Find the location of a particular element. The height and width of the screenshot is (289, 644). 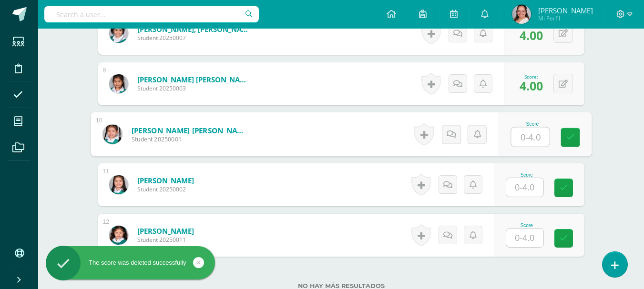

div: Score: is located at coordinates (531, 77).